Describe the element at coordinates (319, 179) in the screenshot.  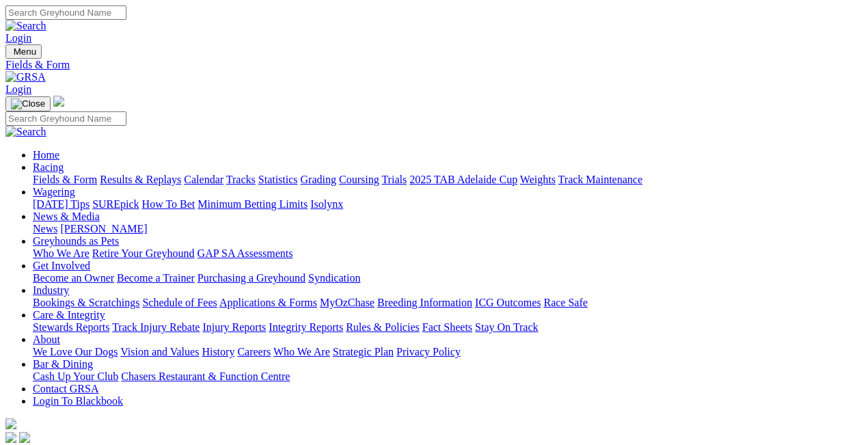
I see `a: Grading` at that location.